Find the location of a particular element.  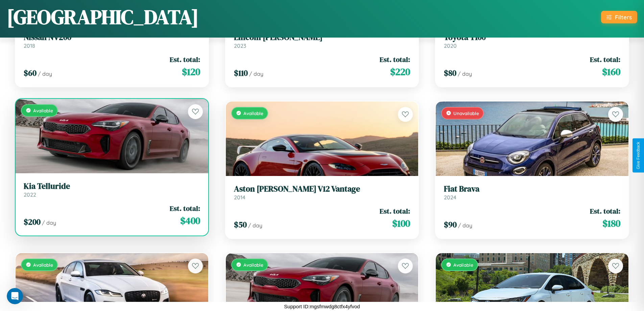

h3: Kia Telluride is located at coordinates (112, 186).